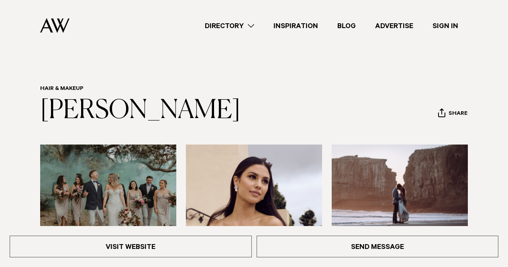  I want to click on a: Inspiration, so click(296, 26).